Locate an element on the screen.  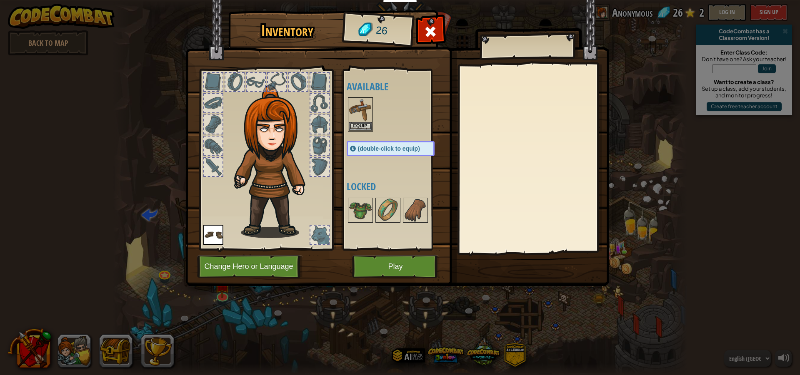
h4: Locked is located at coordinates (399, 187).